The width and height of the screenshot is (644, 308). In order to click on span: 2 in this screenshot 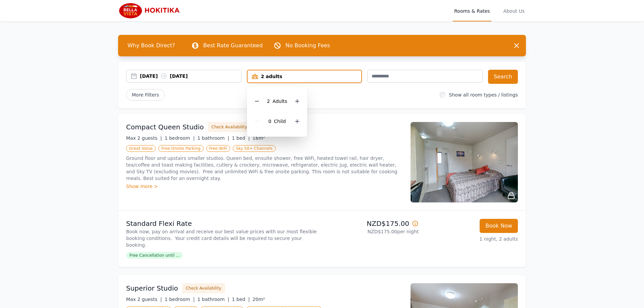, I will do `click(269, 101)`.